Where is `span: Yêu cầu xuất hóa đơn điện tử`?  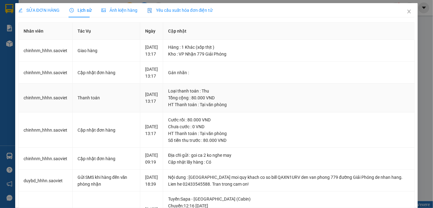
span: Yêu cầu xuất hóa đơn điện tử is located at coordinates (180, 10).